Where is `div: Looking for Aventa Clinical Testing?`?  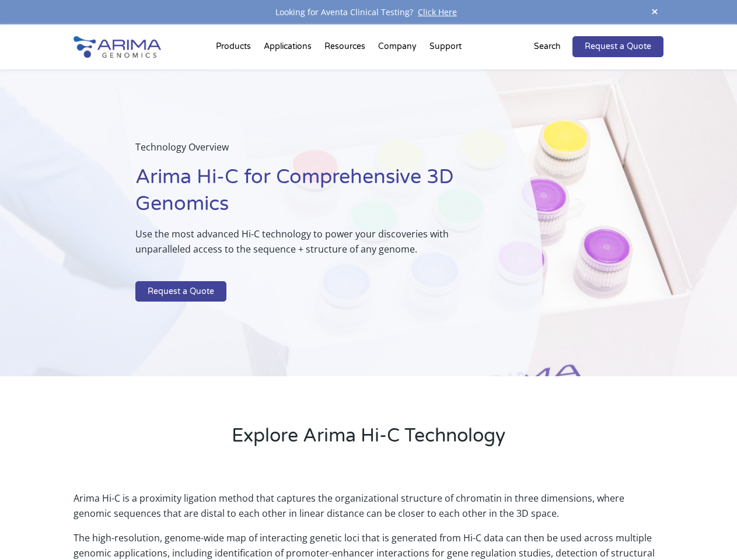
div: Looking for Aventa Clinical Testing? is located at coordinates (368, 12).